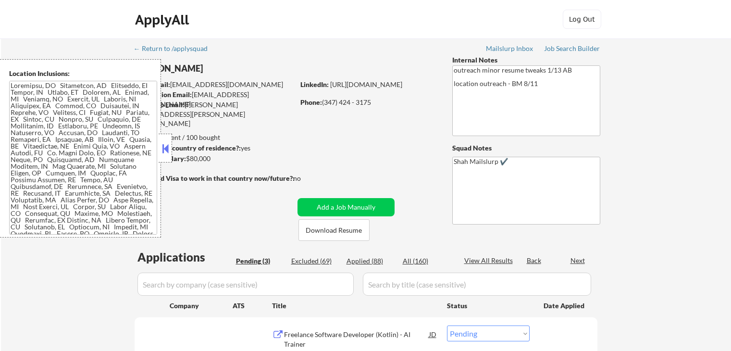 Image resolution: width=731 pixels, height=351 pixels. I want to click on div: Date Applied, so click(565, 306).